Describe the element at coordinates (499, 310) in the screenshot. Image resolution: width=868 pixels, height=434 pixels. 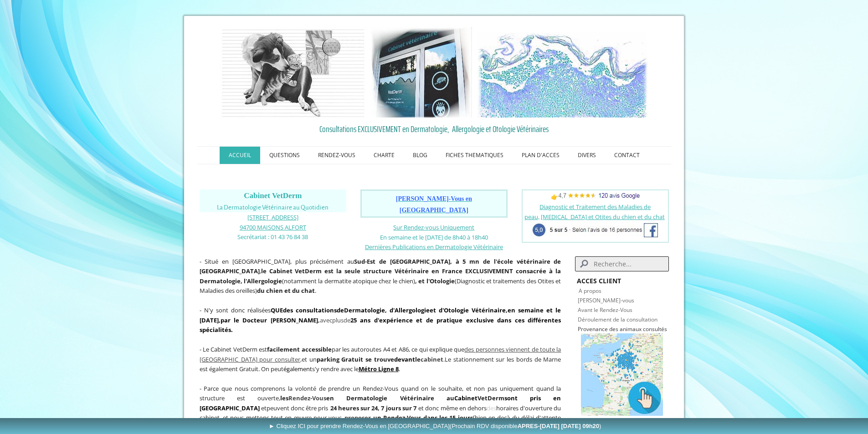
I see `a: aire` at that location.